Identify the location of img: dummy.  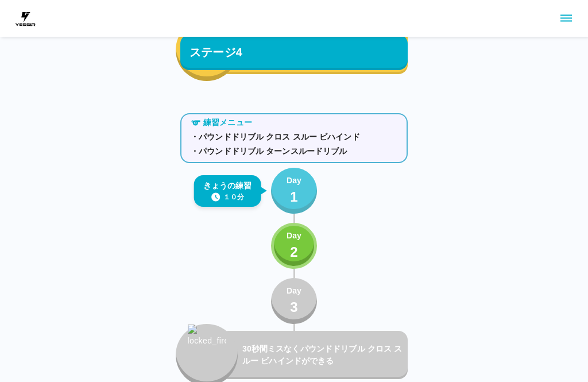
(25, 19).